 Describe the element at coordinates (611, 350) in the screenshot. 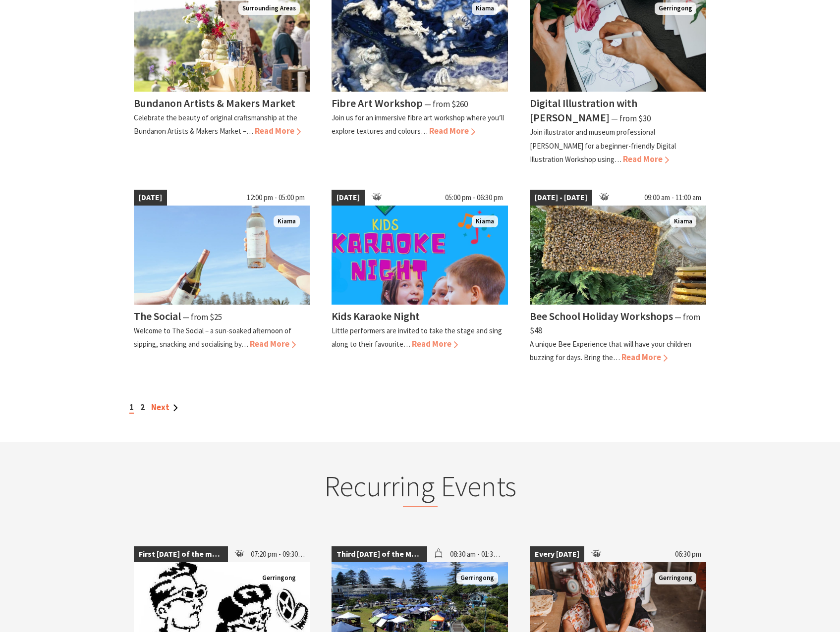

I see `p: A unique Bee Experience that will have your children buzzing for days. Bring the…` at that location.